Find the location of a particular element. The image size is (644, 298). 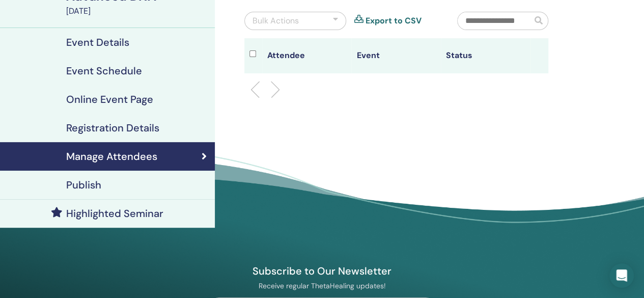

h4: Highlighted Seminar is located at coordinates (115, 213).